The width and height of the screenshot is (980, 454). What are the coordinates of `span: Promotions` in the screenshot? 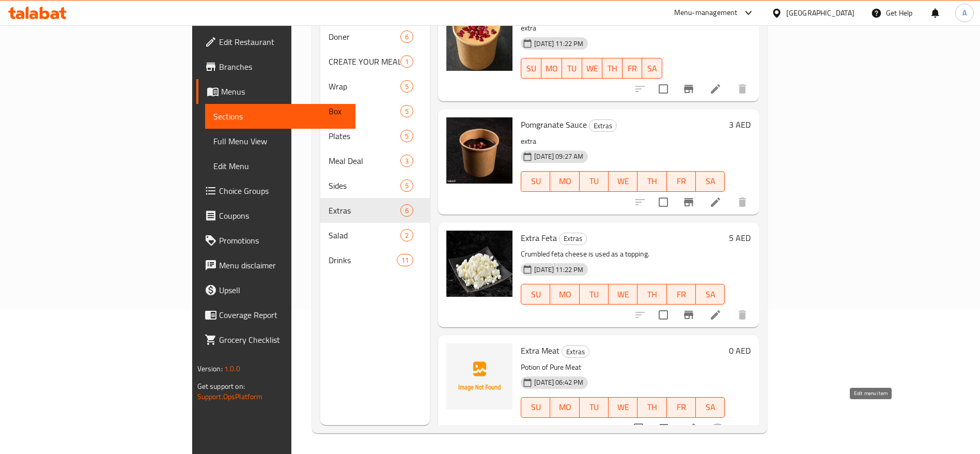 It's located at (283, 240).